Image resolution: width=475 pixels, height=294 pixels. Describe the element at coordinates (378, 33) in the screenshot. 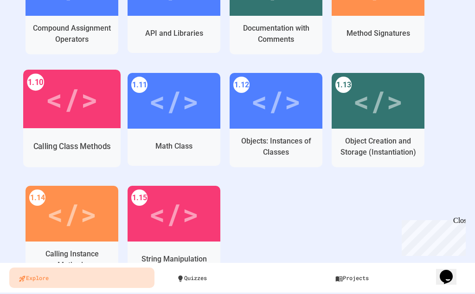

I see `div: Method Signatures` at that location.